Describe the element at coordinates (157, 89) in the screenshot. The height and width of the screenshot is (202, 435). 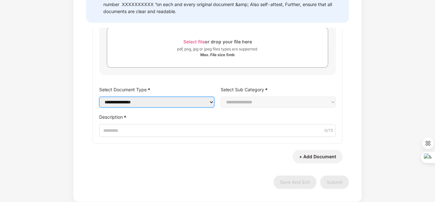
I see `label: Select Document Type` at that location.